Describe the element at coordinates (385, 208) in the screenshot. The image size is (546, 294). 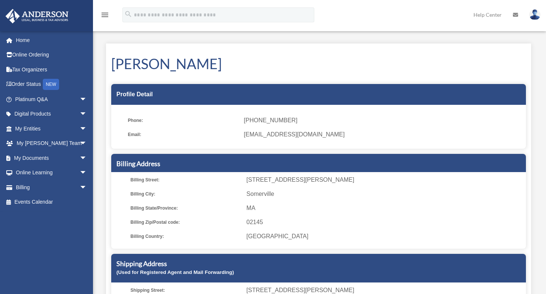
I see `span: MA` at that location.